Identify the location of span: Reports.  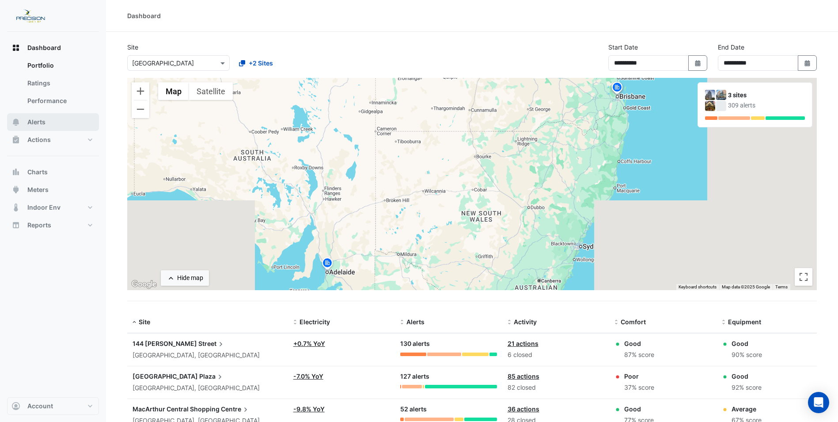
(39, 225).